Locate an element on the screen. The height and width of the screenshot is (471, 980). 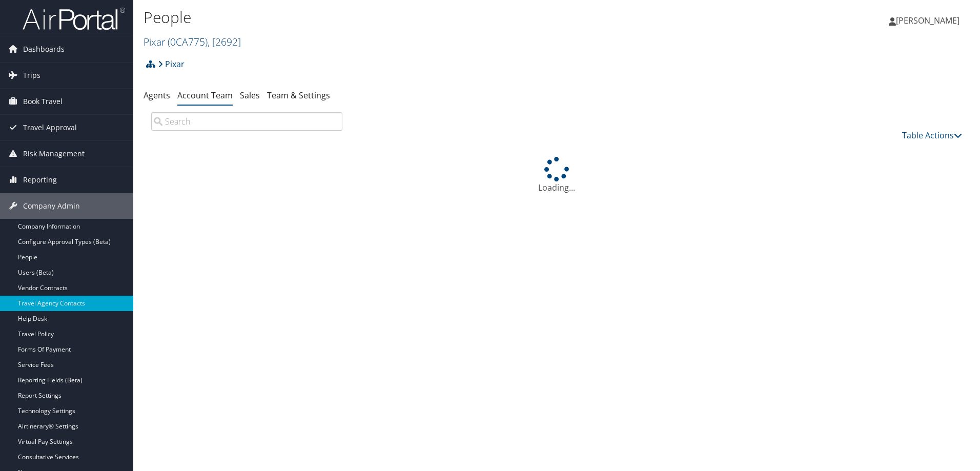
span: Trips is located at coordinates (32, 75).